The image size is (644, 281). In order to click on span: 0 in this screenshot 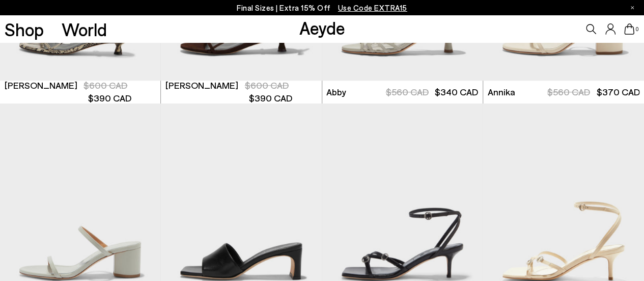, I will do `click(637, 29)`.